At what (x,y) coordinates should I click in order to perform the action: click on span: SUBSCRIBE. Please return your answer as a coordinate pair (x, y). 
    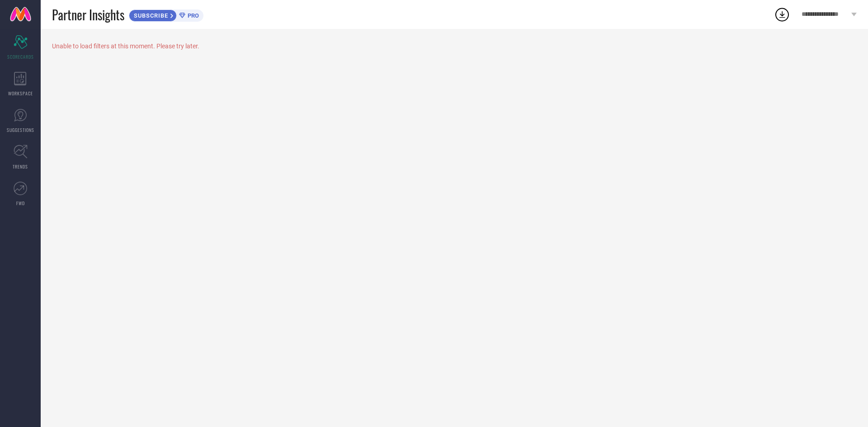
    Looking at the image, I should click on (149, 15).